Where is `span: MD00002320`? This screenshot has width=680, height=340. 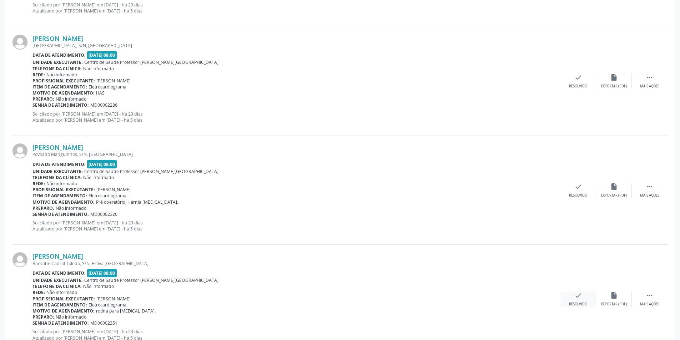 span: MD00002320 is located at coordinates (104, 214).